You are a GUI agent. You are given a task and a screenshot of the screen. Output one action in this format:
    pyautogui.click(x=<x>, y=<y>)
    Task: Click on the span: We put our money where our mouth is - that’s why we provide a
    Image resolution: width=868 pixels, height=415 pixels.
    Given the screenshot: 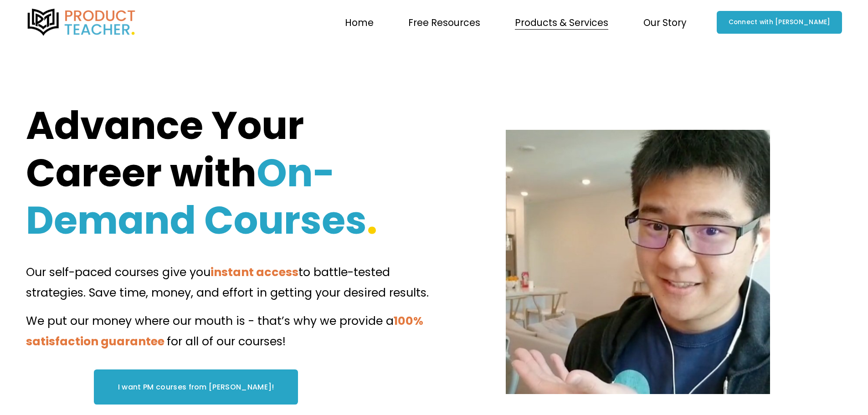 What is the action you would take?
    pyautogui.click(x=209, y=321)
    